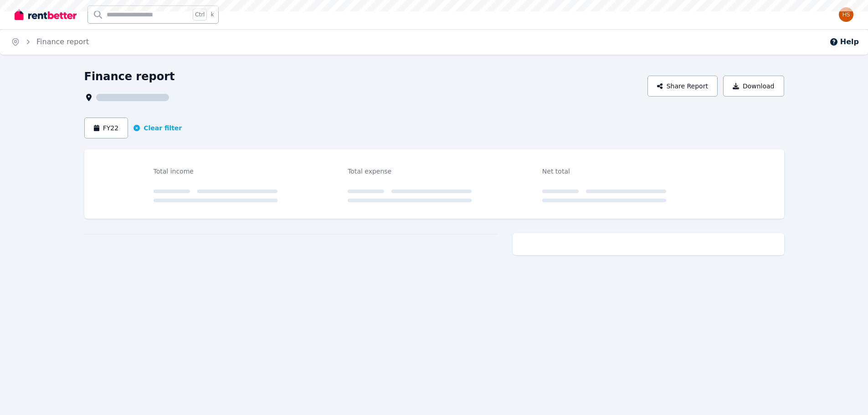  I want to click on img: RentBetter, so click(45, 15).